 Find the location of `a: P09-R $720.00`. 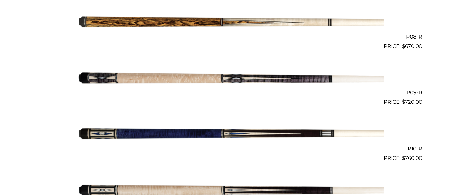

a: P09-R $720.00 is located at coordinates (231, 79).